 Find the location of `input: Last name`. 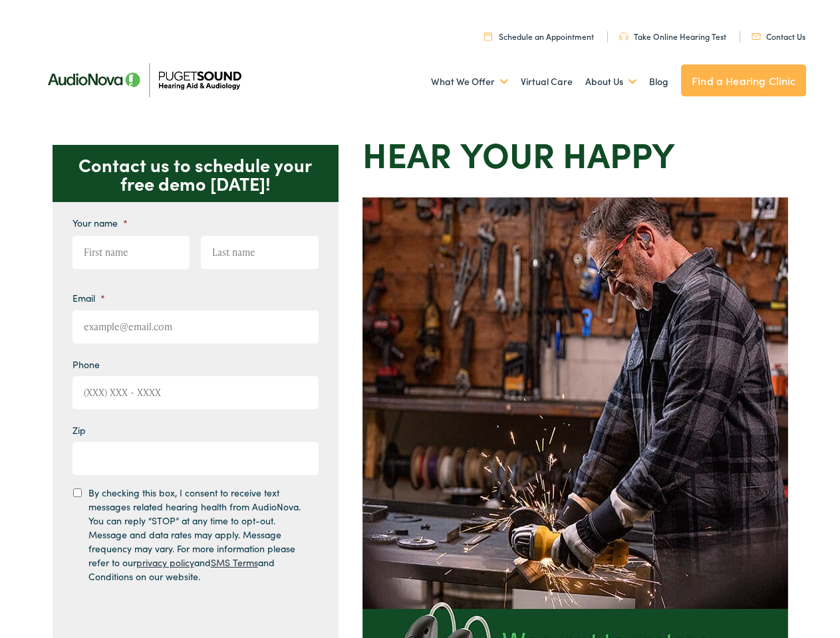

input: Last name is located at coordinates (259, 252).